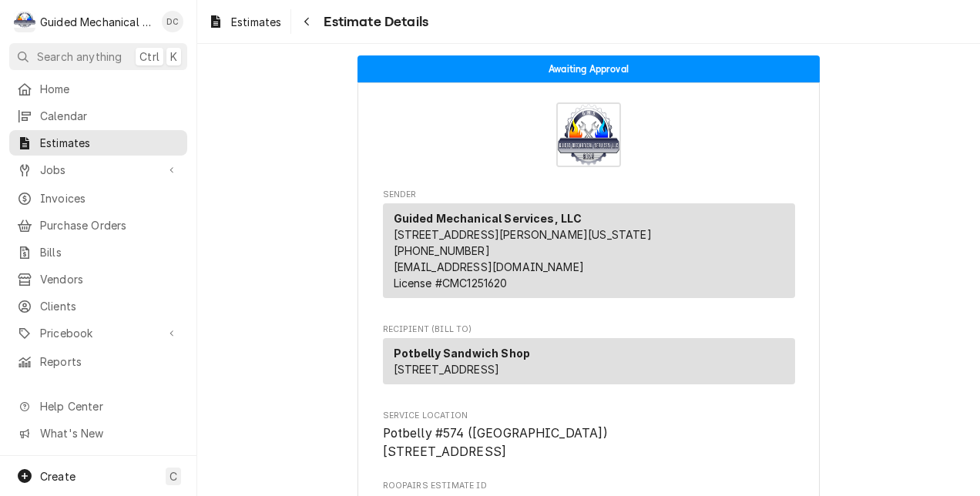 The height and width of the screenshot is (496, 980). I want to click on img: Logo, so click(589, 134).